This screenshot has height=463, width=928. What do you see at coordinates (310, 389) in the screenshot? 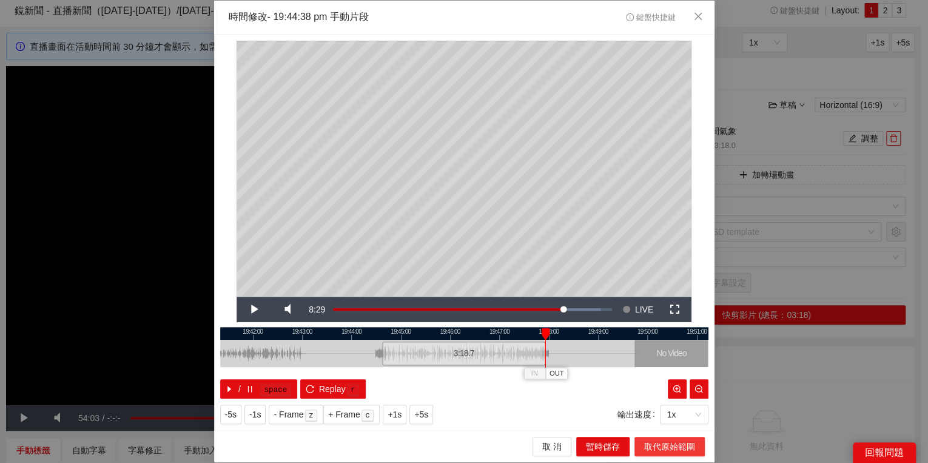
I see `span: reload` at bounding box center [310, 389].